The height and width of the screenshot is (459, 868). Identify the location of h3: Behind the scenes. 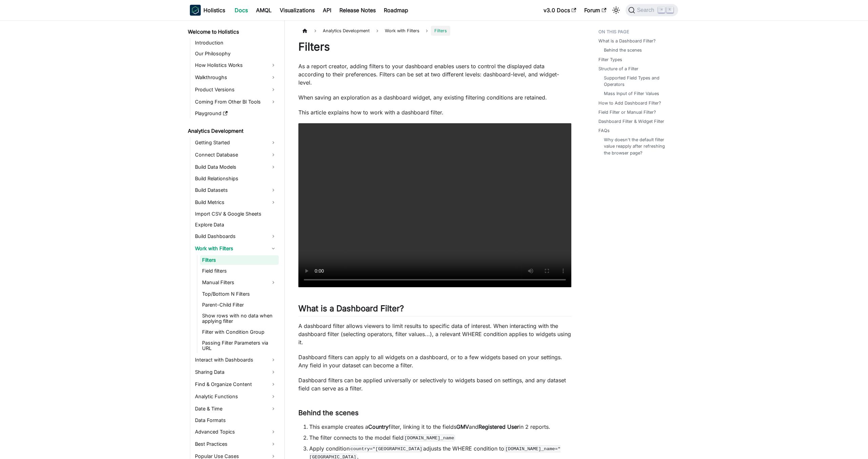
(435, 413).